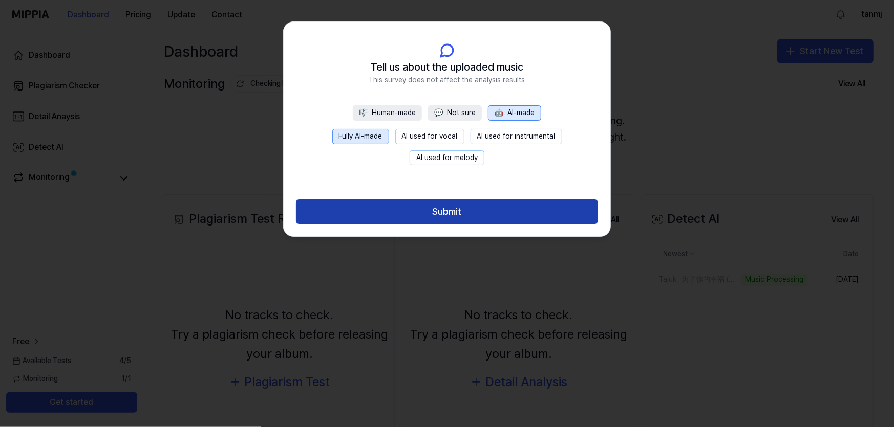 The image size is (894, 427). I want to click on span: This survey does not affect the analysis results, so click(447, 80).